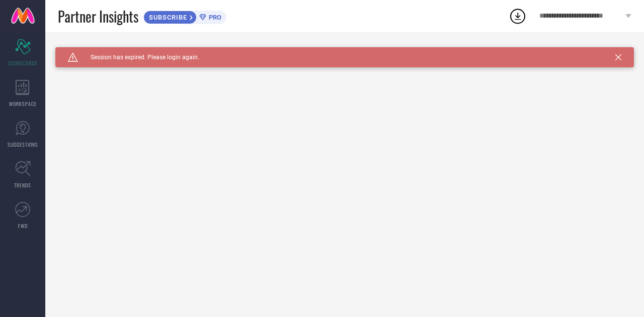 The width and height of the screenshot is (644, 317). I want to click on span: TRENDS, so click(23, 185).